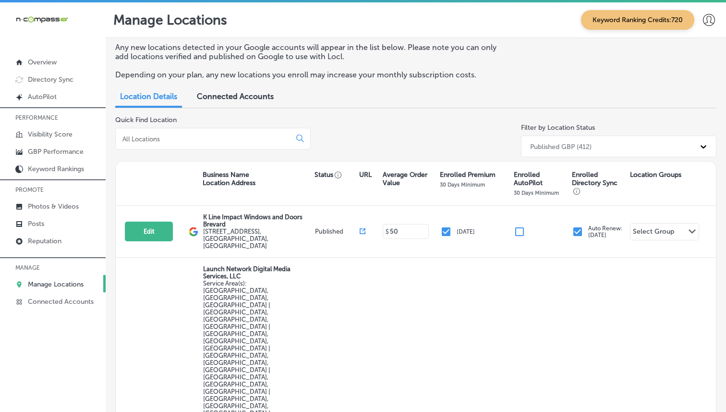 The width and height of the screenshot is (726, 412). I want to click on button: Edit, so click(149, 231).